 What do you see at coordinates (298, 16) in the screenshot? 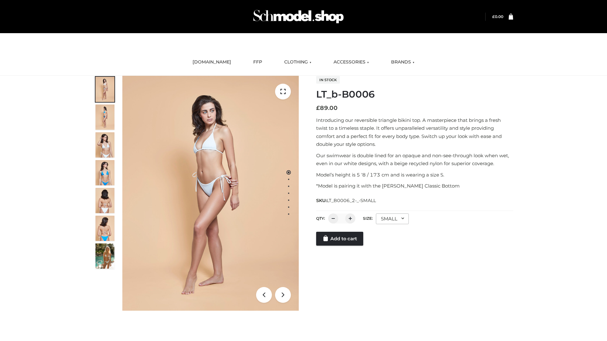
I see `img: Schmodel Admin 964` at bounding box center [298, 16].